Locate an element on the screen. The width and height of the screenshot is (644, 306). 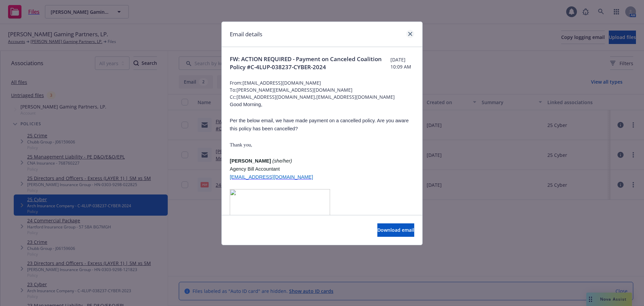
button: Download email is located at coordinates (396, 230).